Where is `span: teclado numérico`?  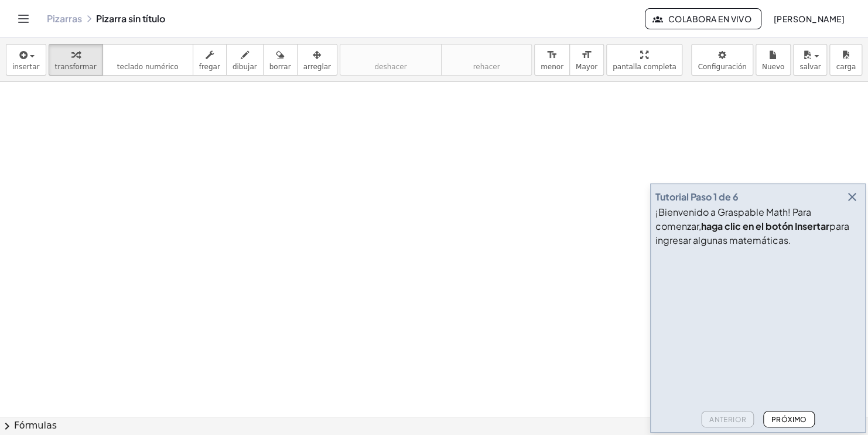 span: teclado numérico is located at coordinates (148, 67).